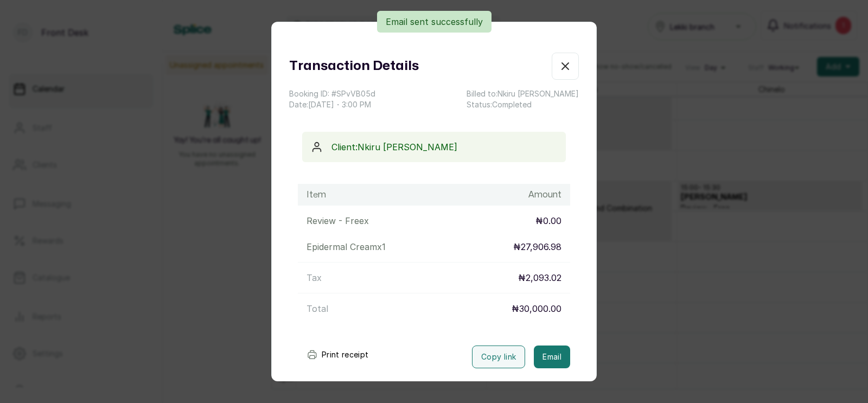 Image resolution: width=868 pixels, height=403 pixels. I want to click on p: ₦30,000.00, so click(537, 309).